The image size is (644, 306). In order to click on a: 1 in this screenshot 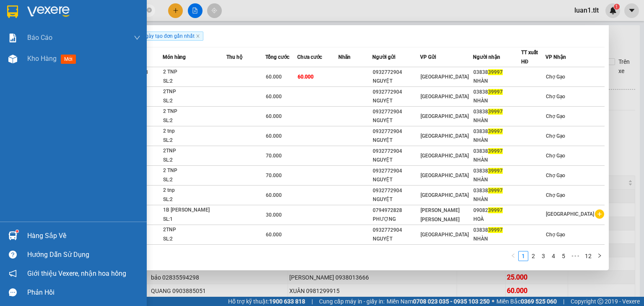, I will do `click(523, 256)`.